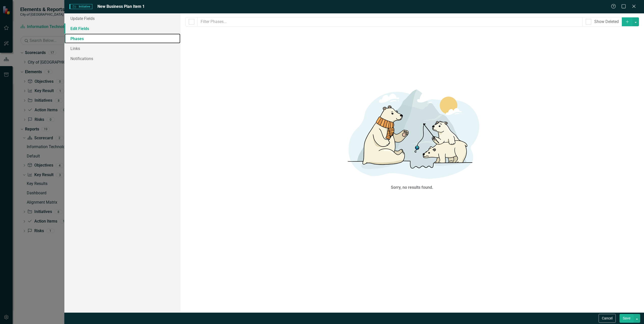  Describe the element at coordinates (412, 133) in the screenshot. I see `img: No results found` at that location.